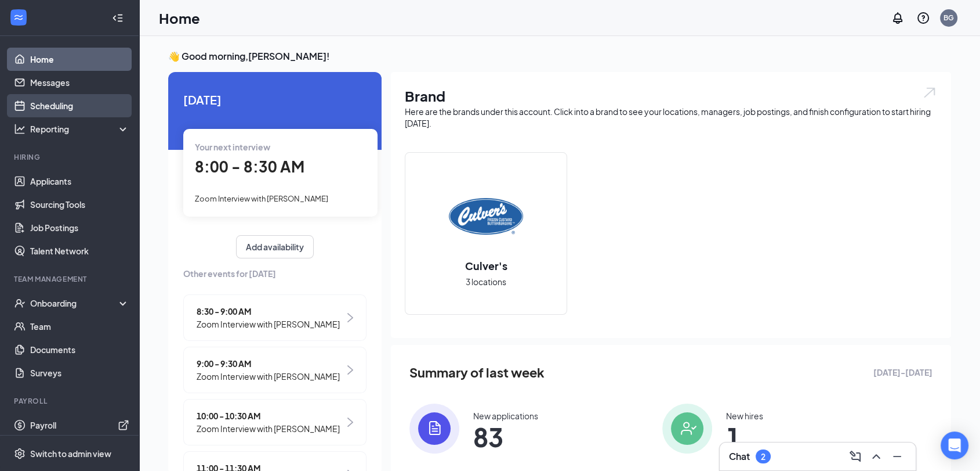  Describe the element at coordinates (486, 281) in the screenshot. I see `span: 3 locations` at that location.